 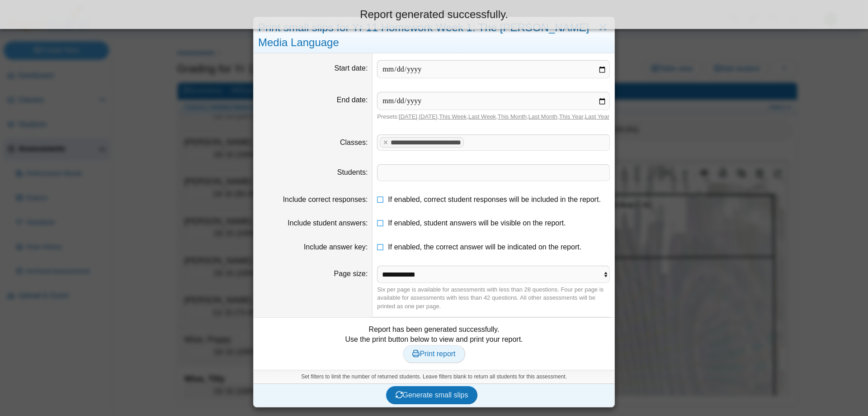 I want to click on a: Last Year, so click(x=597, y=117).